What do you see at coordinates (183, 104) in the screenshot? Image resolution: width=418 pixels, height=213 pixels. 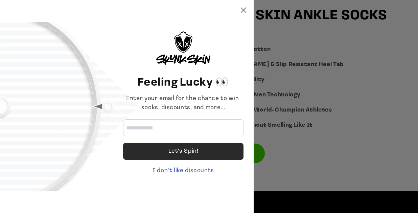 I see `div: Enter your email for the chance to win socks, discounts, and more...` at bounding box center [183, 104].